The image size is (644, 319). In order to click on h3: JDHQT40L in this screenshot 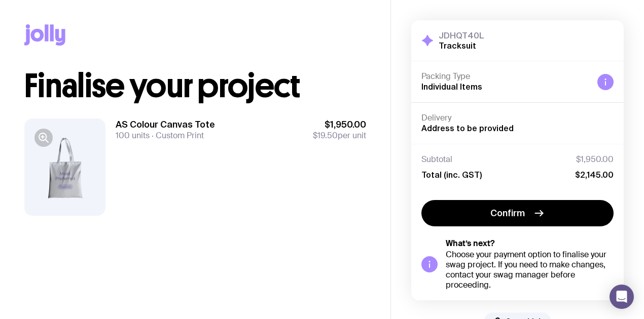, I will do `click(461, 35)`.